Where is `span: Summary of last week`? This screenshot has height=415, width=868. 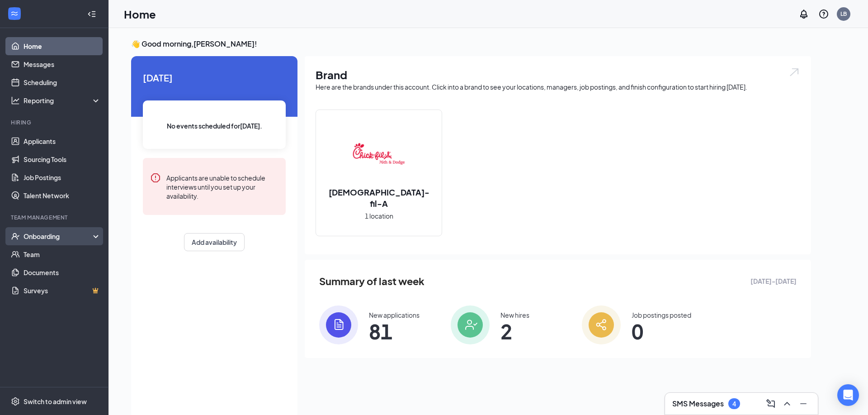
span: Summary of last week is located at coordinates (372, 281).